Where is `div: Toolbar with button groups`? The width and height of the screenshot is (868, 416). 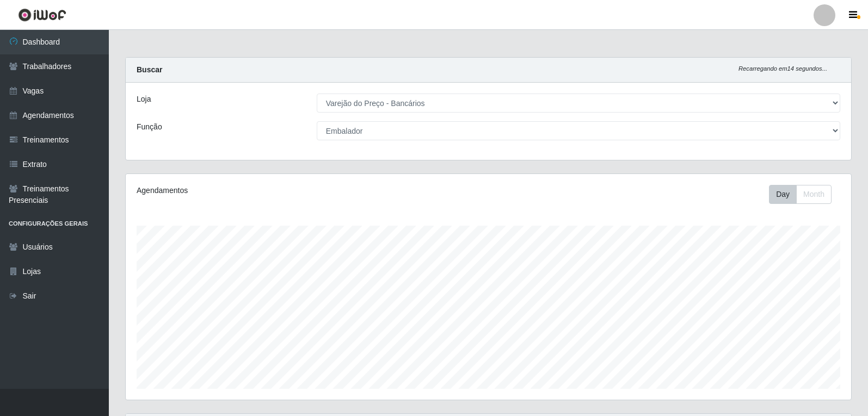 div: Toolbar with button groups is located at coordinates (804, 194).